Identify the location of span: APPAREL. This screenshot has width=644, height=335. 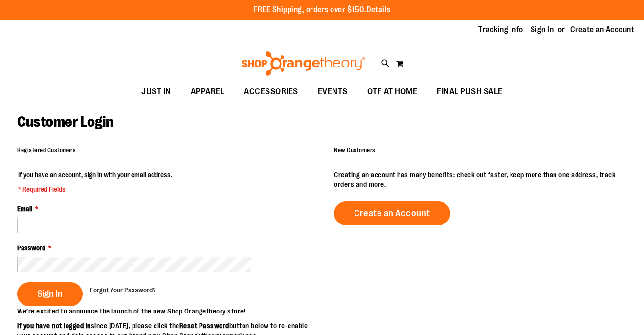
(208, 91).